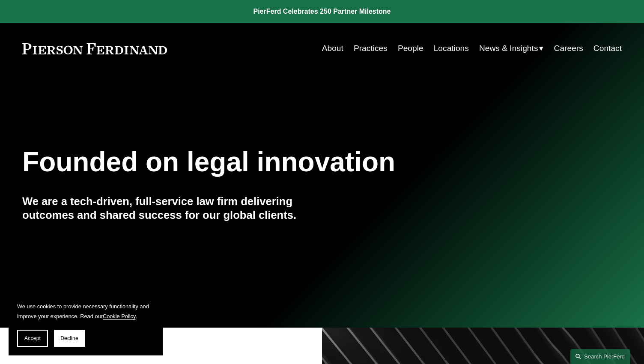 The height and width of the screenshot is (364, 644). What do you see at coordinates (509, 48) in the screenshot?
I see `span: News & Insights` at bounding box center [509, 48].